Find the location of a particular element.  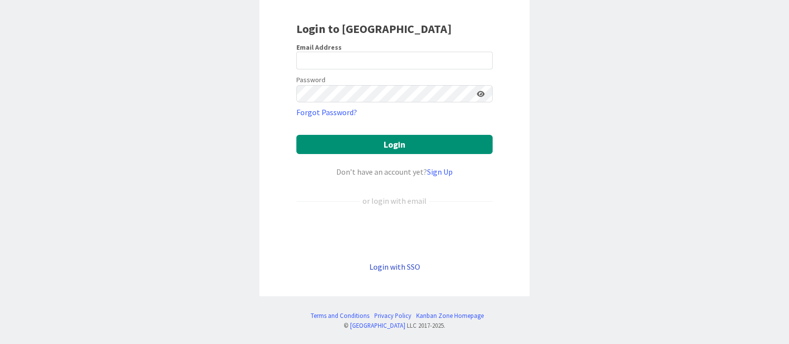

a: Privacy Policy is located at coordinates (392, 316).